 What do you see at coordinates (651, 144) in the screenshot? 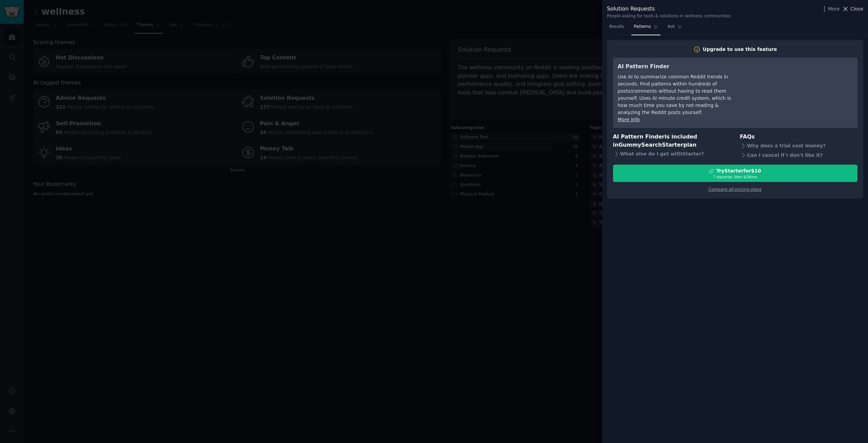
I see `span: GummySearch Starter` at bounding box center [651, 144].